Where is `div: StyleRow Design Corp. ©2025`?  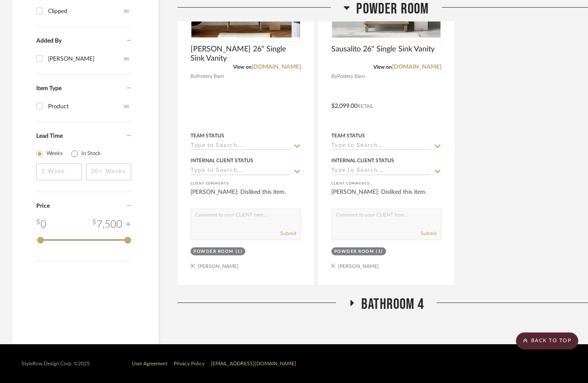
div: StyleRow Design Corp. ©2025 is located at coordinates (56, 363).